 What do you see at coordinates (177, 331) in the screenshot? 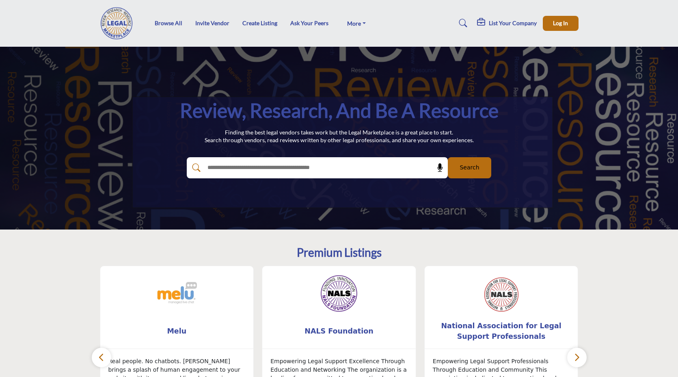
I see `b: Melu` at bounding box center [177, 331].